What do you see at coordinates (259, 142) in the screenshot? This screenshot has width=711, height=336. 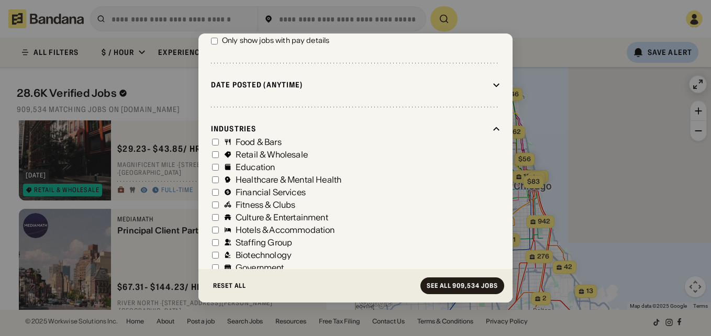 I see `div: Food & Bars` at bounding box center [259, 142].